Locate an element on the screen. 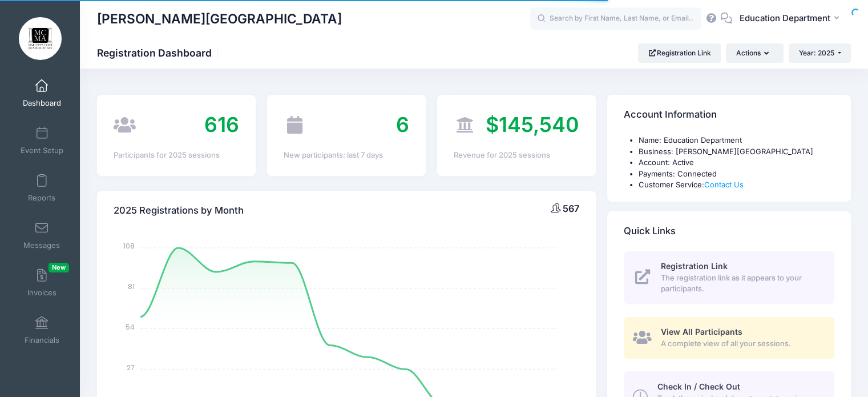  a: Registration Link The registration link as it appears to your participants. is located at coordinates (729, 278).